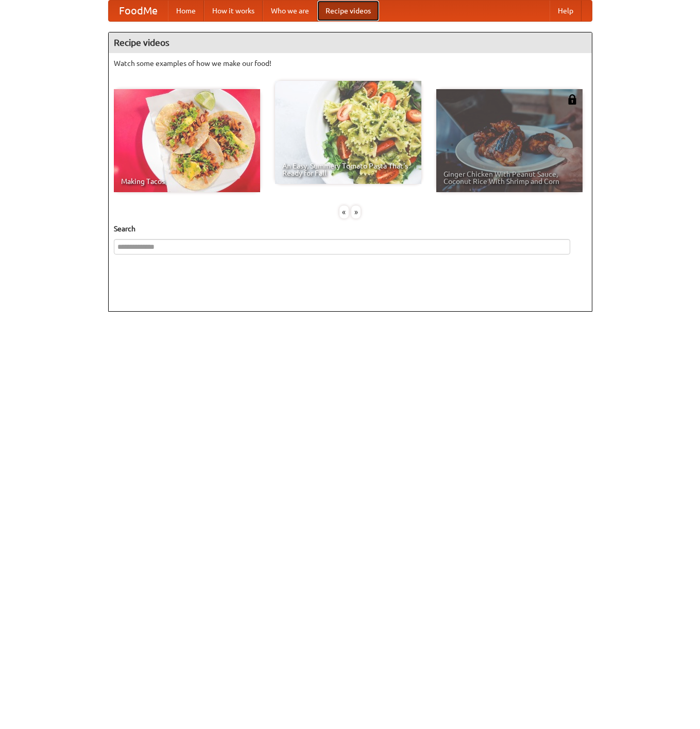 The height and width of the screenshot is (729, 700). Describe the element at coordinates (348, 132) in the screenshot. I see `a: An Easy, Summery Tomato Pasta That's Ready for Fall` at that location.